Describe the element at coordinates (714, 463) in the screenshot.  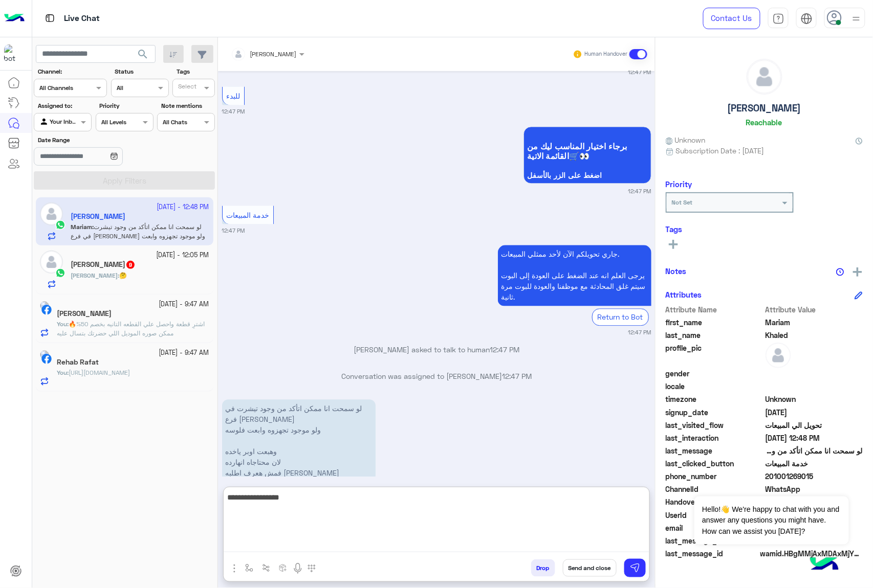
I see `span: last_clicked_button` at that location.